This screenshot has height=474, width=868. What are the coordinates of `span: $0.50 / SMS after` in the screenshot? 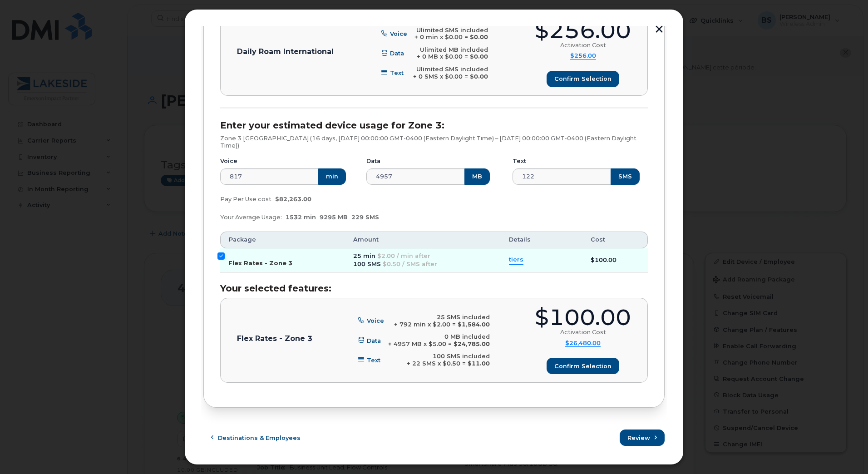 It's located at (410, 264).